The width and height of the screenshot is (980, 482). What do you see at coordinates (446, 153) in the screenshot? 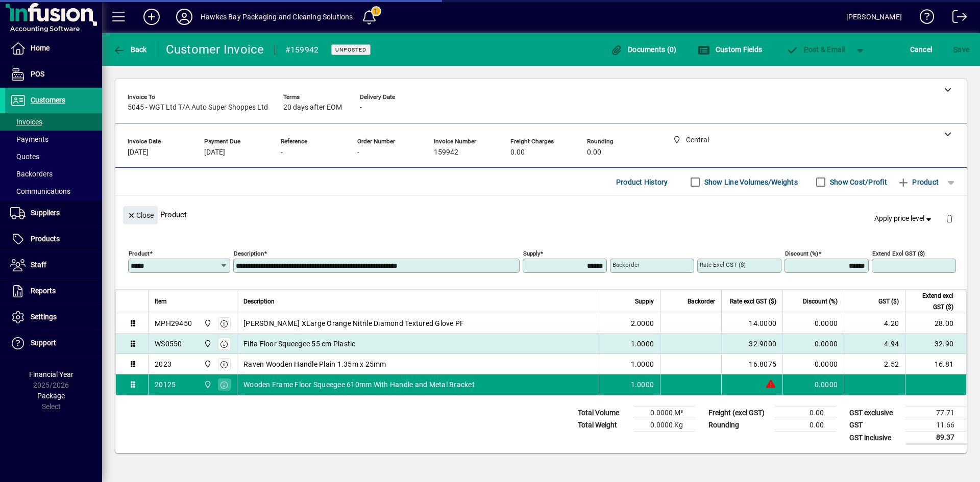
I see `span: 159942` at bounding box center [446, 153].